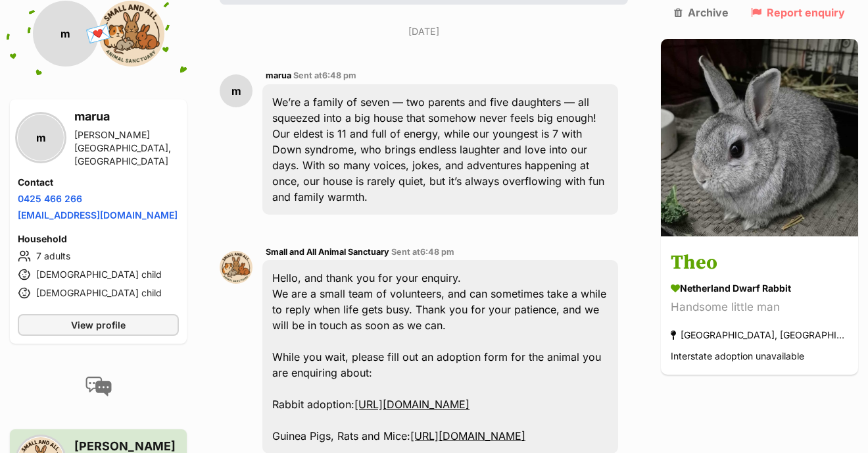 The height and width of the screenshot is (453, 868). Describe the element at coordinates (98, 239) in the screenshot. I see `h4: Household` at that location.